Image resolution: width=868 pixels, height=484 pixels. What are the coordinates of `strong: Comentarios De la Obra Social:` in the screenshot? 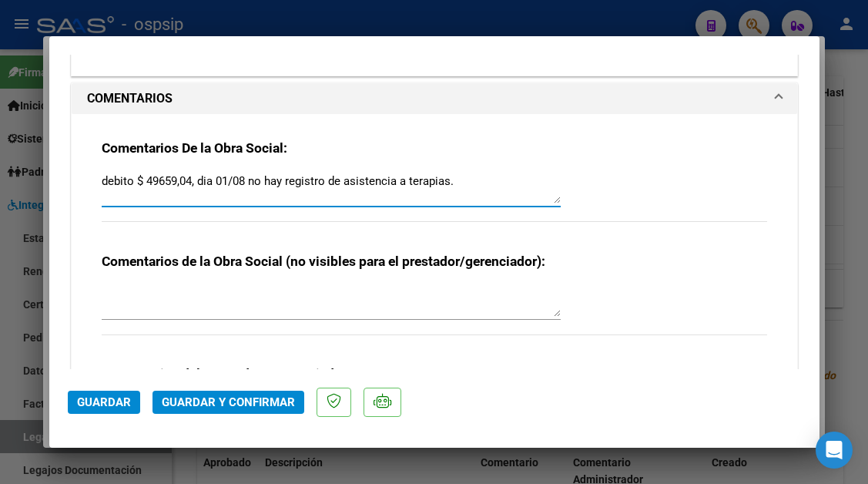 It's located at (194, 148).